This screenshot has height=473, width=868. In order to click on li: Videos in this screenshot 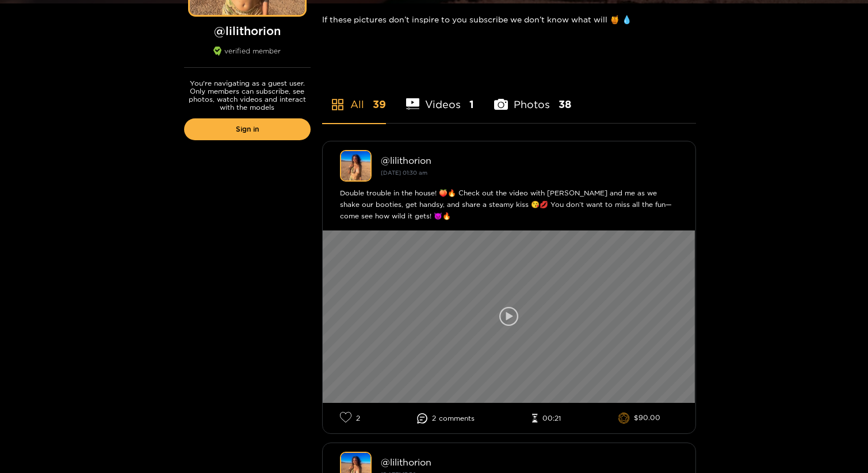, I will do `click(440, 97)`.